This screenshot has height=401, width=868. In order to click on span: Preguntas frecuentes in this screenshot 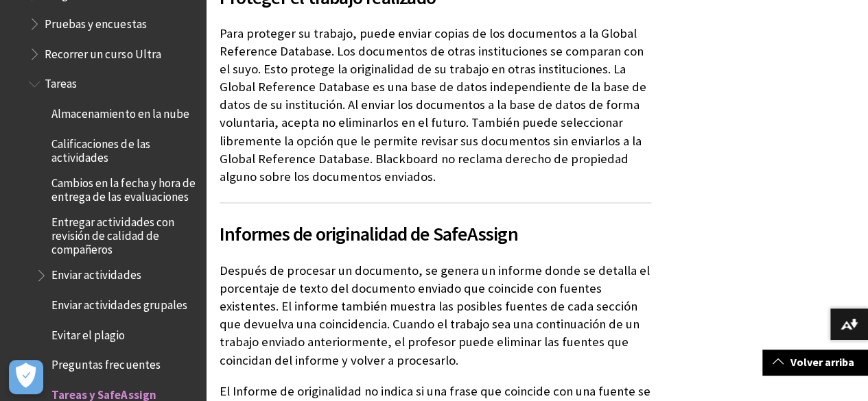, I will do `click(106, 363)`.